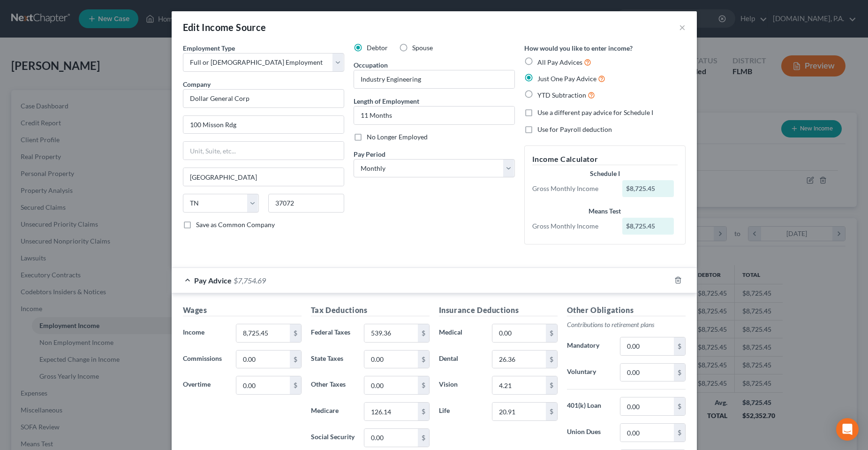 The width and height of the screenshot is (868, 450). What do you see at coordinates (333, 333) in the screenshot?
I see `label: Federal Taxes` at bounding box center [333, 333].